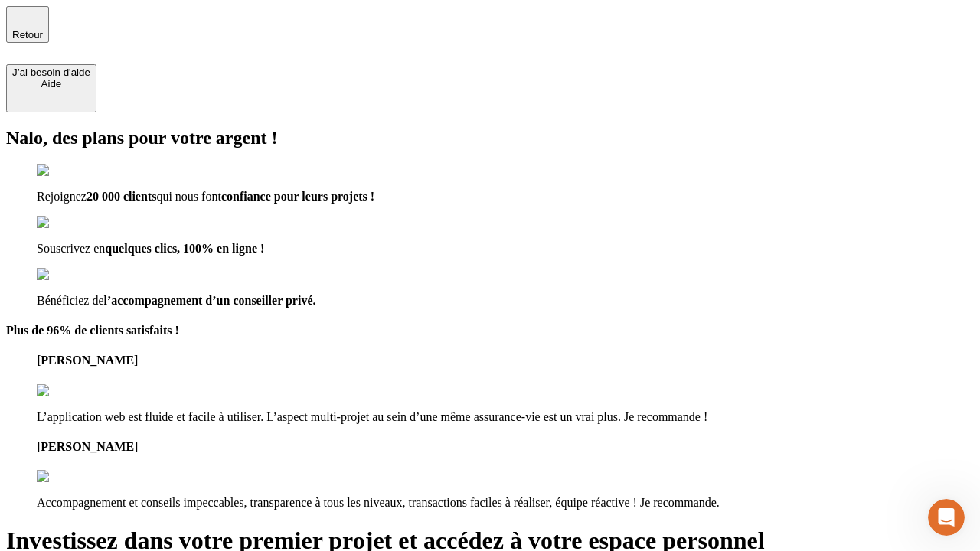 This screenshot has width=980, height=551. What do you see at coordinates (51, 72) in the screenshot?
I see `div: J’ai besoin d'aide` at bounding box center [51, 72].